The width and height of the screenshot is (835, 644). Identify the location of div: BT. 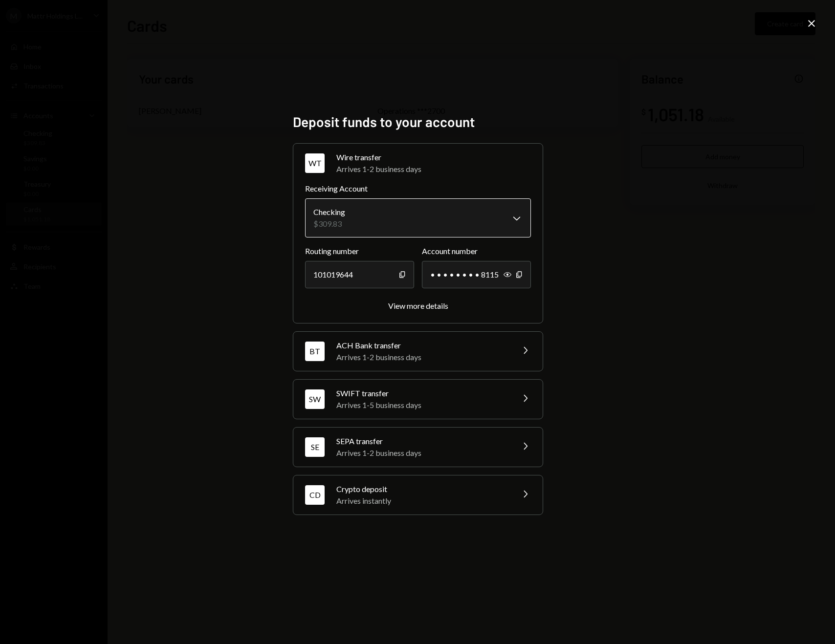
(315, 351).